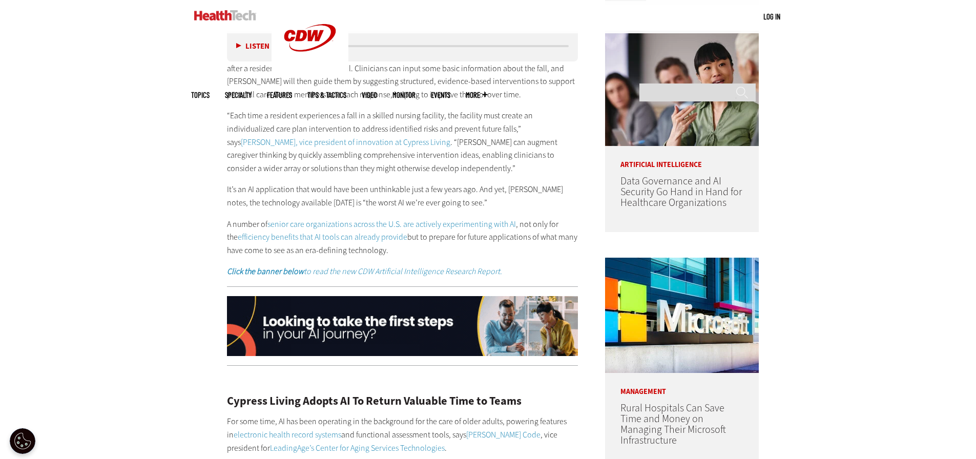  Describe the element at coordinates (682, 88) in the screenshot. I see `img: woman discusses data governance` at that location.